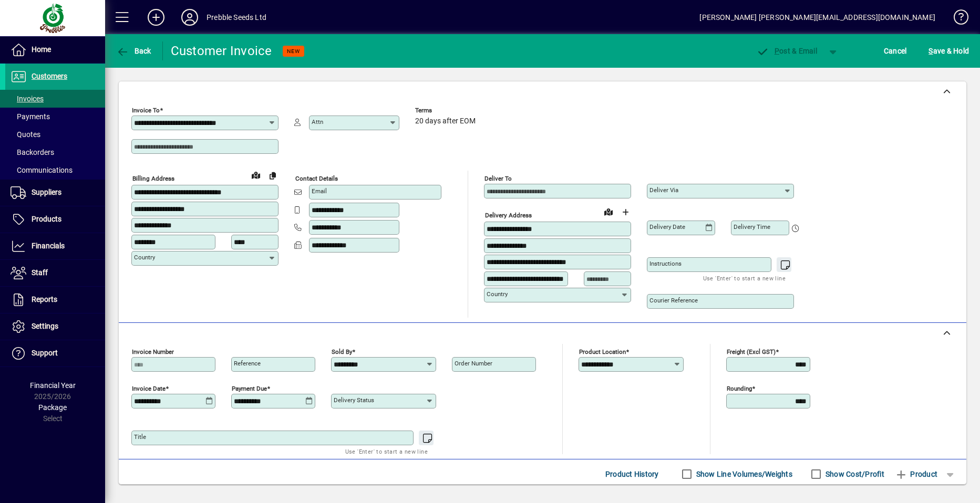 The width and height of the screenshot is (980, 503). Describe the element at coordinates (56, 220) in the screenshot. I see `a: Products` at that location.